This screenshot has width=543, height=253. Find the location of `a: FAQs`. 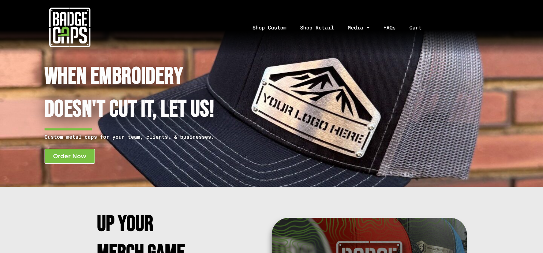

a: FAQs is located at coordinates (390, 27).